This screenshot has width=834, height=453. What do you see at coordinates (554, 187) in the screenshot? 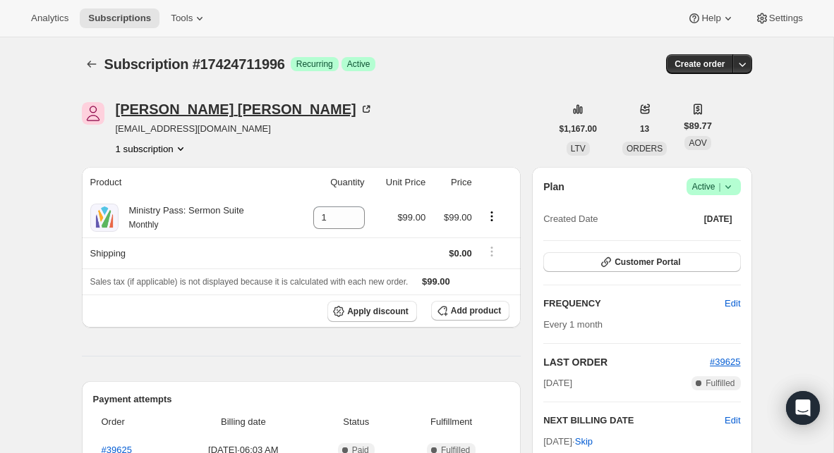
I see `h2: Plan` at bounding box center [554, 187].